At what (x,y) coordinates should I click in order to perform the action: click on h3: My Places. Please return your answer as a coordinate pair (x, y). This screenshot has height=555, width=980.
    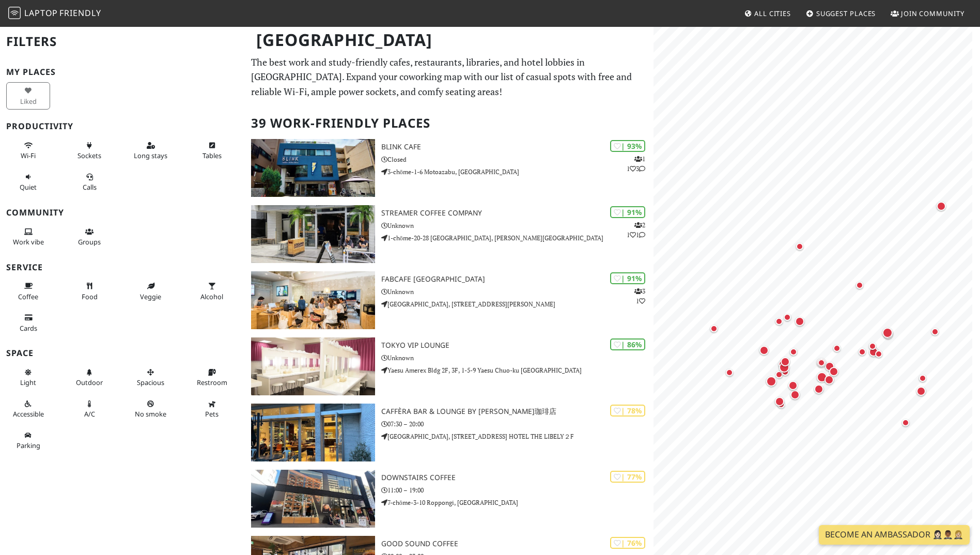
    Looking at the image, I should click on (122, 71).